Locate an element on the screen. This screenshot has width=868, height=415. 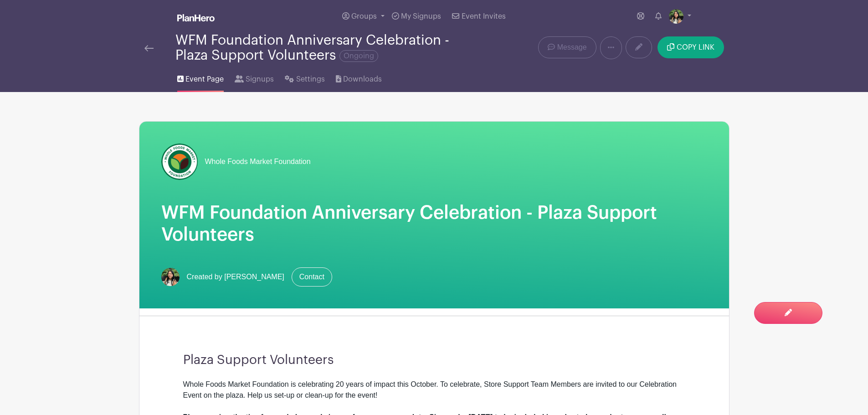
img: wfmf_primary_badge_4c.png is located at coordinates (179, 162).